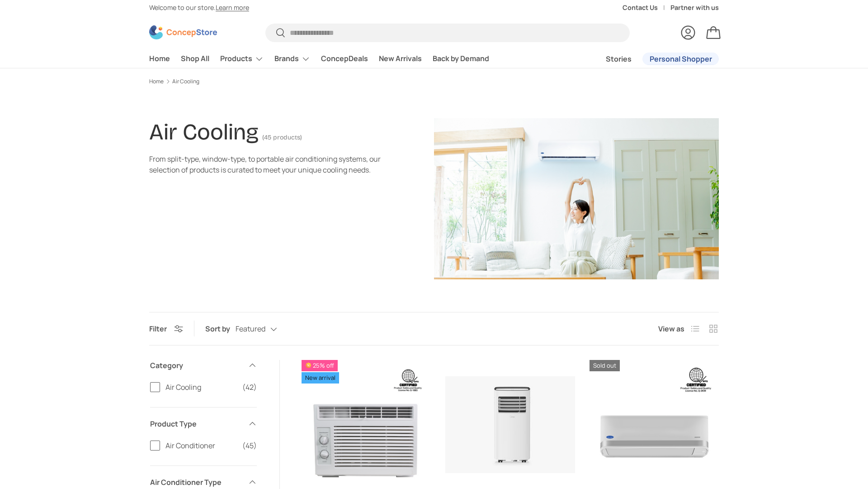 This screenshot has width=868, height=489. I want to click on span: (45 products), so click(282, 137).